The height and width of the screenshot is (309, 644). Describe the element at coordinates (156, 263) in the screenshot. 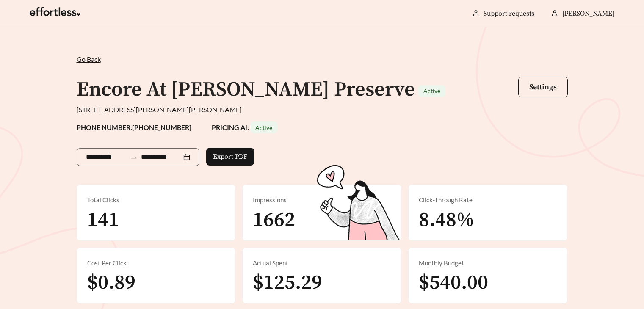

I see `div: Cost Per Click` at that location.